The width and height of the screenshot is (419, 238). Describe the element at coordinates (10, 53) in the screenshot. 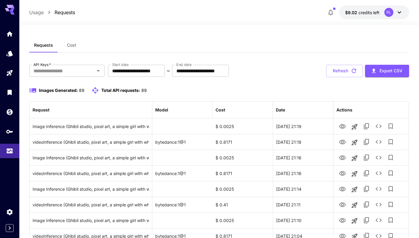

I see `div: Models` at that location.